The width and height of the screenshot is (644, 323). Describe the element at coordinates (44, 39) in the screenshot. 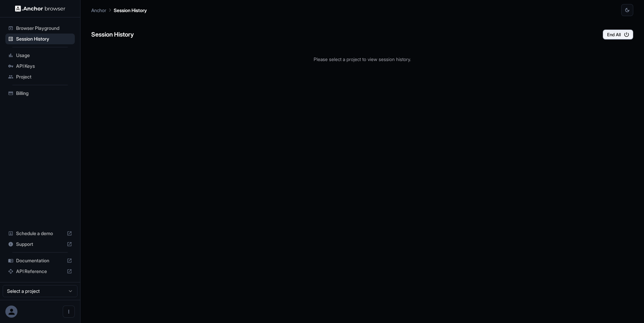

I see `span: Session History` at that location.